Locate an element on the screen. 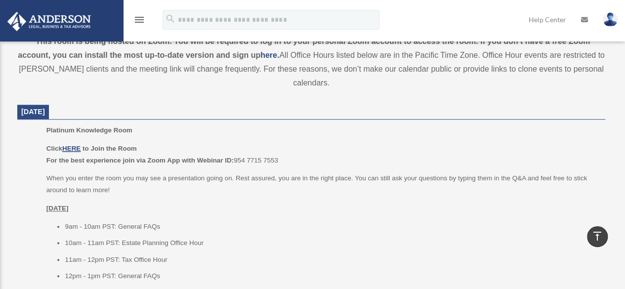 The image size is (625, 289). li: 9am - 10am PST: General FAQs is located at coordinates (331, 227).